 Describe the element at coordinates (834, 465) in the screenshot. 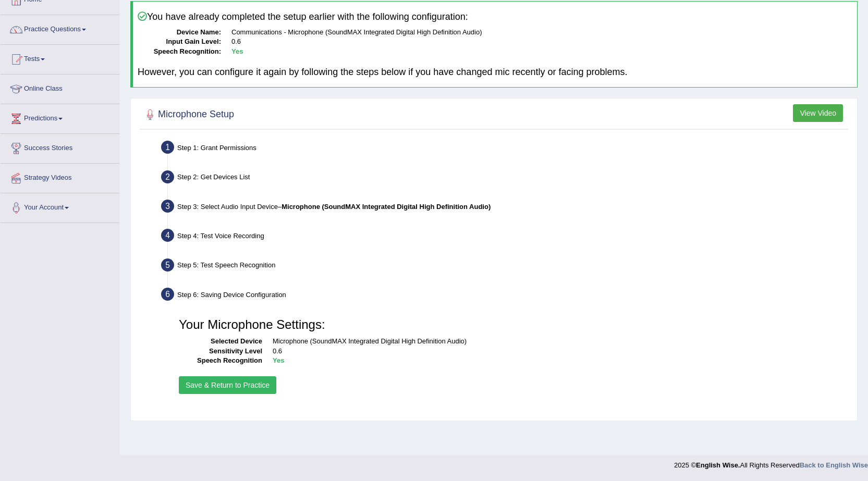

I see `strong: Back to English Wise` at that location.